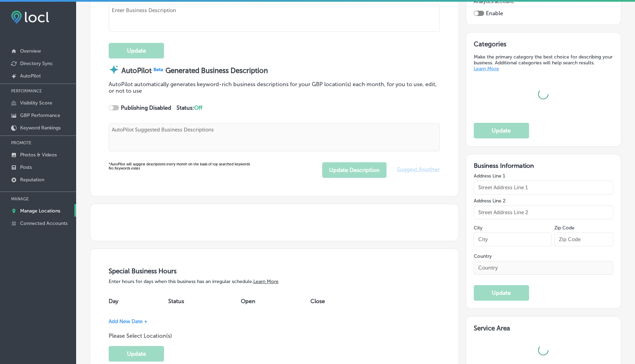 The height and width of the screenshot is (364, 635). I want to click on input: City, so click(513, 240).